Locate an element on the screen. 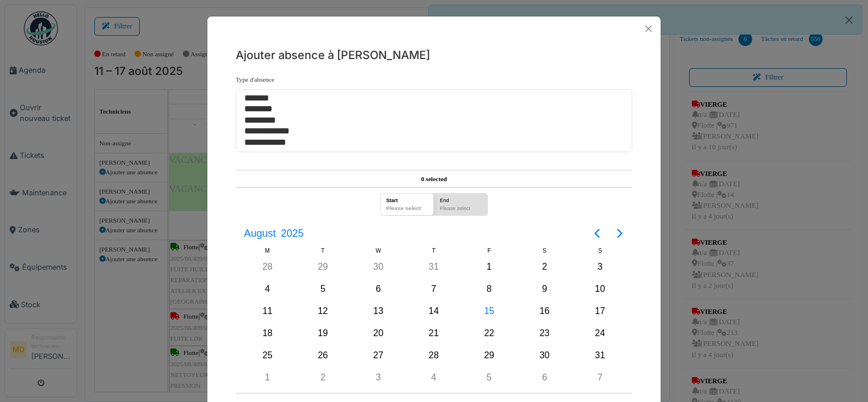  div: 0 selected is located at coordinates (434, 180).